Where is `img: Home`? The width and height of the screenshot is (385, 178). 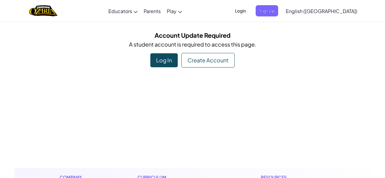 img: Home is located at coordinates (43, 11).